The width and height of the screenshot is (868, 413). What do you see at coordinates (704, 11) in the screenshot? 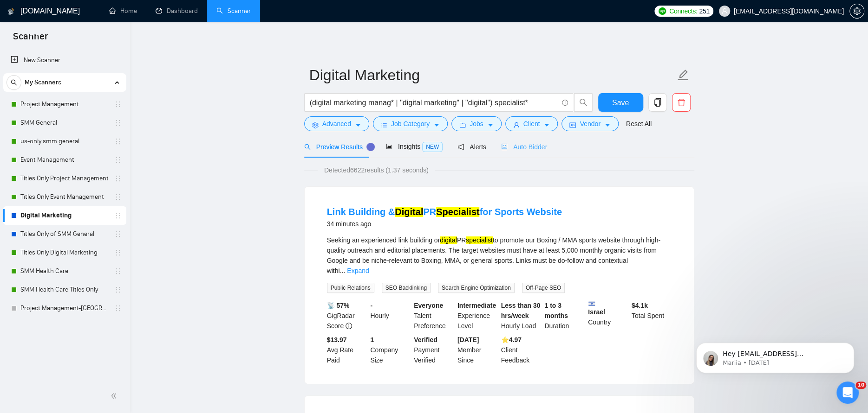
I see `span: 251` at bounding box center [704, 11].